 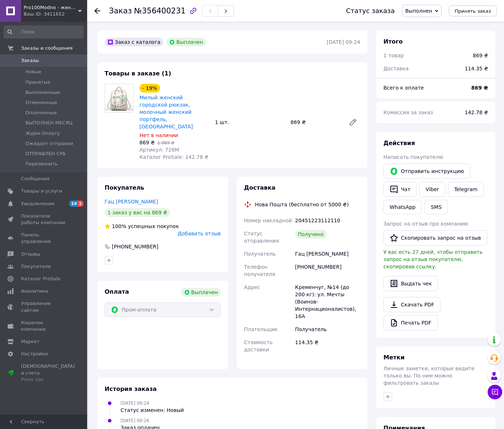 What do you see at coordinates (41, 103) in the screenshot?
I see `span: Отмененные` at bounding box center [41, 103].